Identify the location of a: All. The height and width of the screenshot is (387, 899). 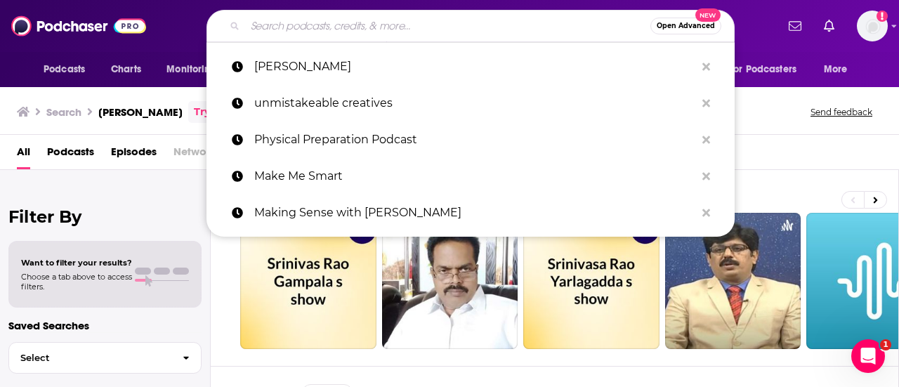
(23, 155).